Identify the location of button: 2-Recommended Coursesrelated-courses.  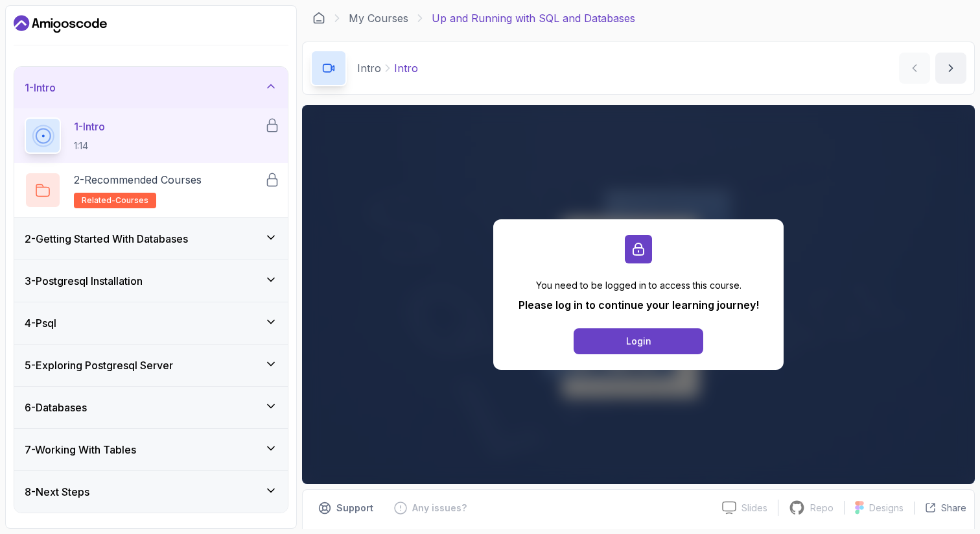
(151, 190).